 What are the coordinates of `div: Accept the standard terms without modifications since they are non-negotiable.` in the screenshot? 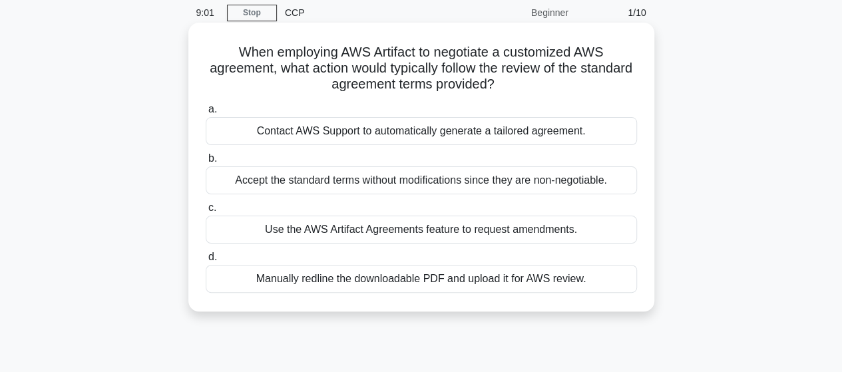 It's located at (421, 180).